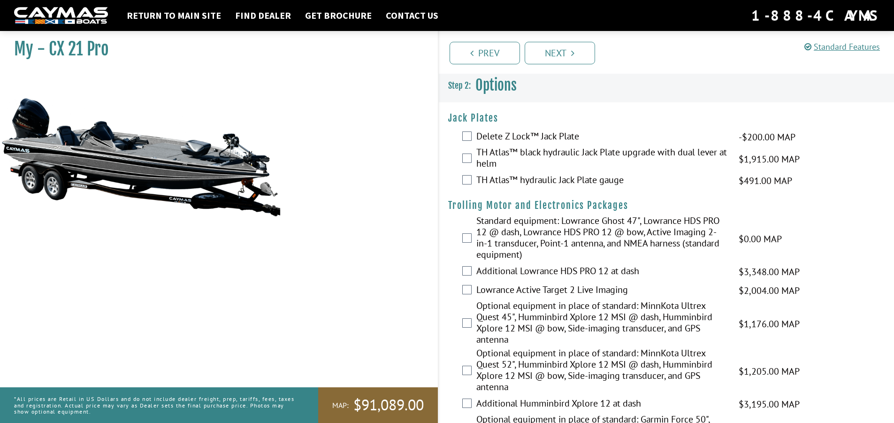 Image resolution: width=894 pixels, height=423 pixels. Describe the element at coordinates (601, 323) in the screenshot. I see `label: Optional equipment in place of standard: MinnKota Ultrex Quest 45", Humminbird Xplore 12 MSI @ da...` at that location.